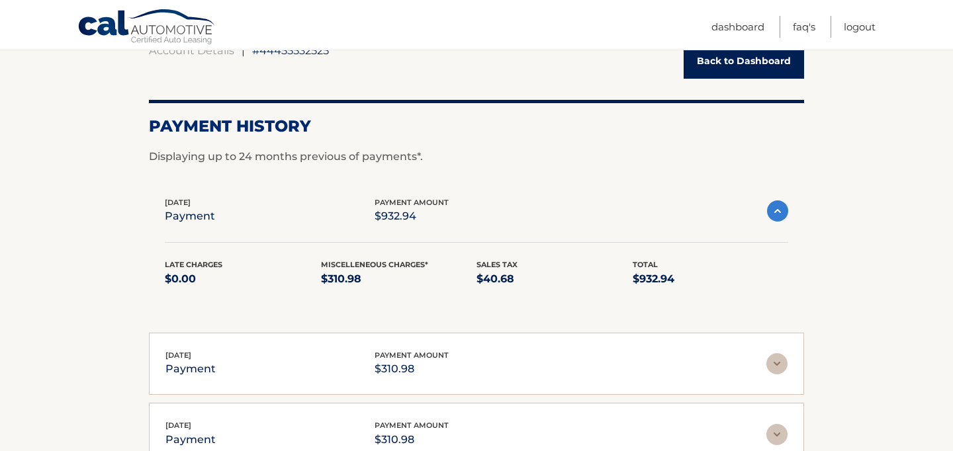  I want to click on a: Account Details, so click(191, 50).